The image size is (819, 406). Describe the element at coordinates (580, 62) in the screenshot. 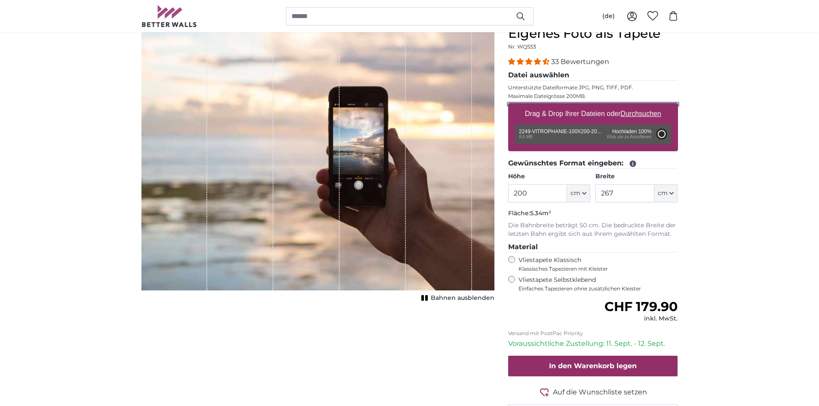

I see `span: 33 Bewertungen` at that location.